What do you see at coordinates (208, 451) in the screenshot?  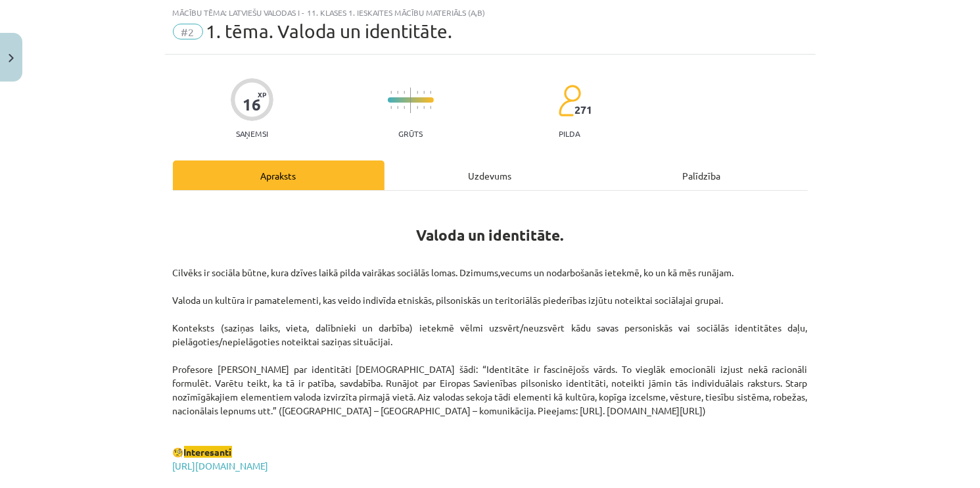 I see `span: Interesanti` at bounding box center [208, 451].